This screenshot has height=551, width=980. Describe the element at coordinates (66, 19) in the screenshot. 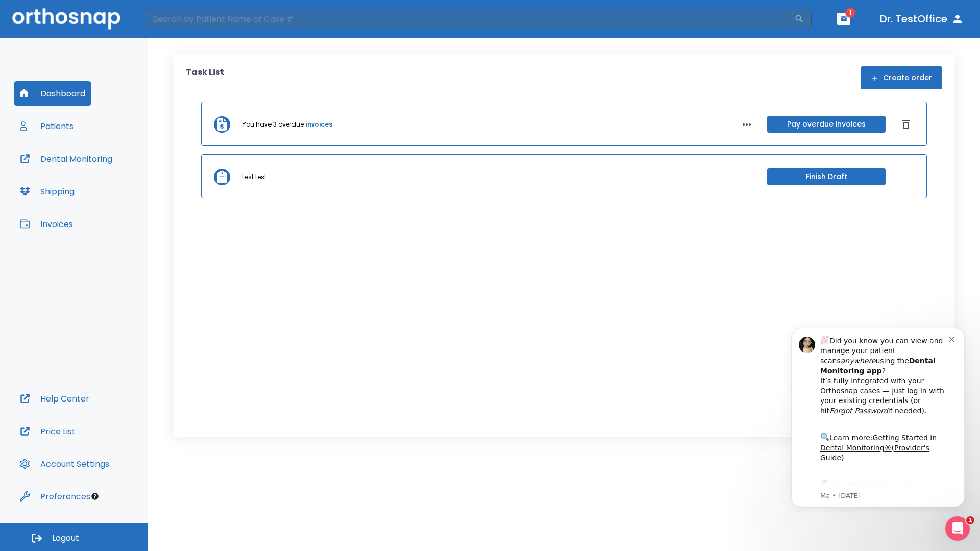

I see `img: Orthosnap` at that location.